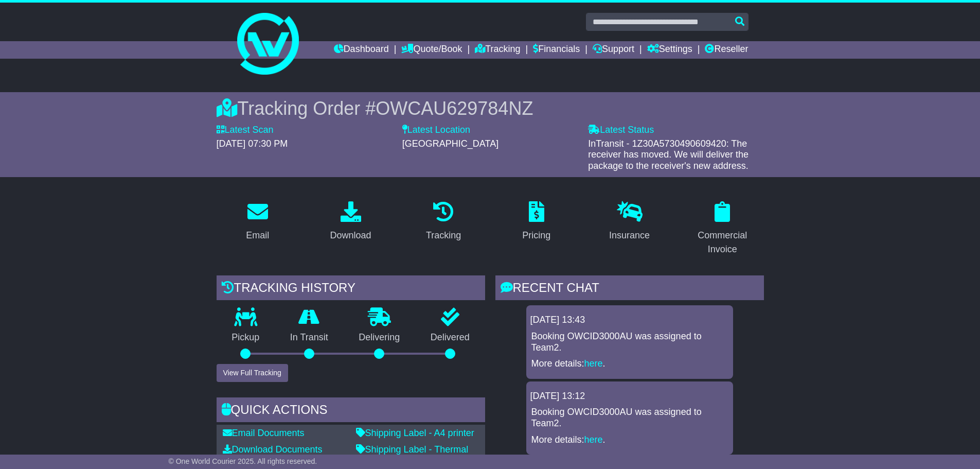 The height and width of the screenshot is (469, 980). I want to click on div: Tracking Order #, so click(490, 108).